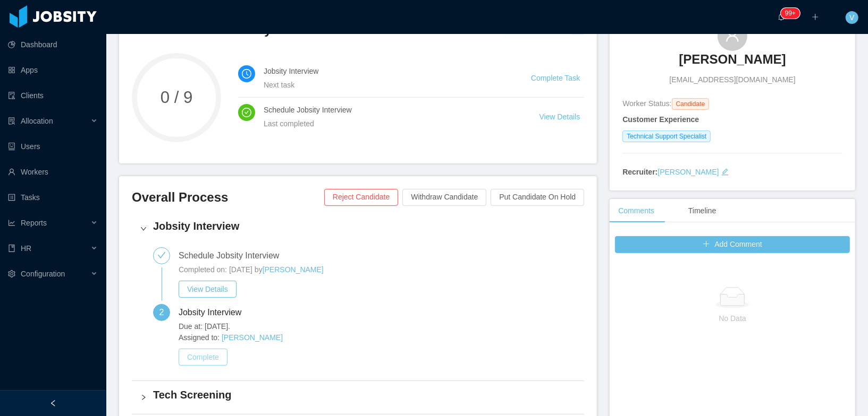 The height and width of the screenshot is (416, 868). I want to click on a: icon: auditClients, so click(52, 96).